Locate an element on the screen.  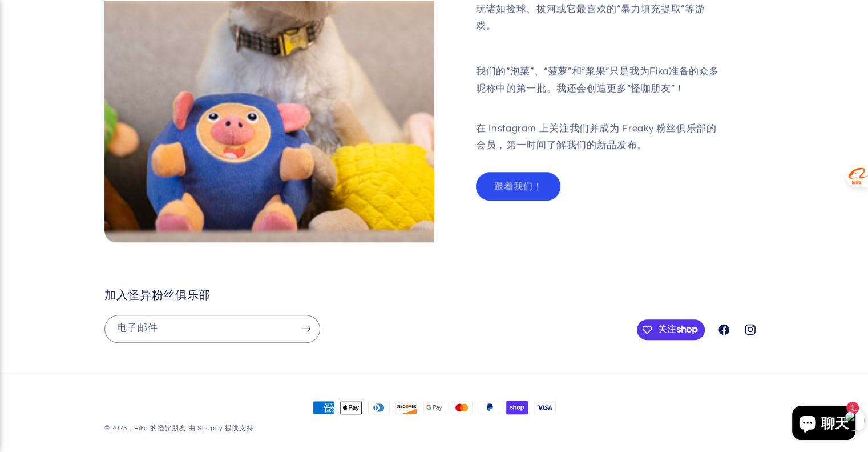
a: Fika 的怪异朋友 is located at coordinates (160, 428).